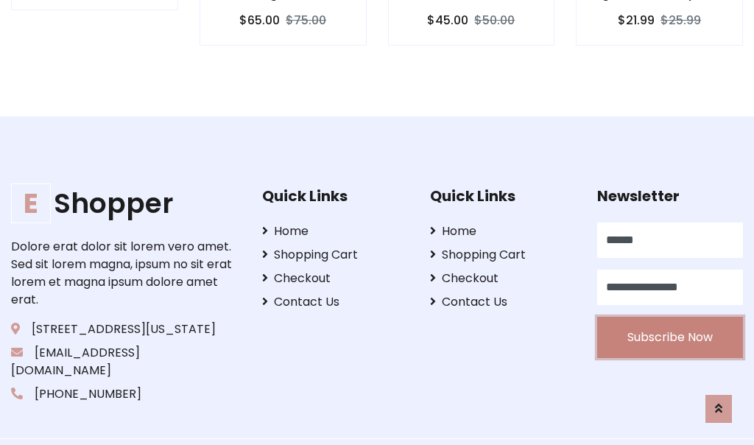 The image size is (754, 445). I want to click on h6: $21.99, so click(637, 20).